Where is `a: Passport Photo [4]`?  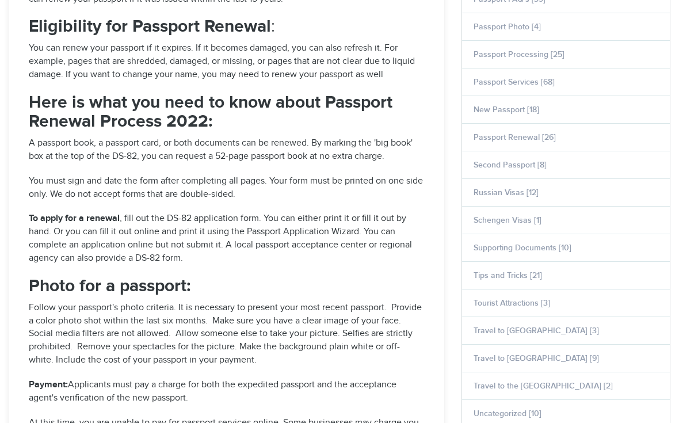
a: Passport Photo [4] is located at coordinates (507, 26).